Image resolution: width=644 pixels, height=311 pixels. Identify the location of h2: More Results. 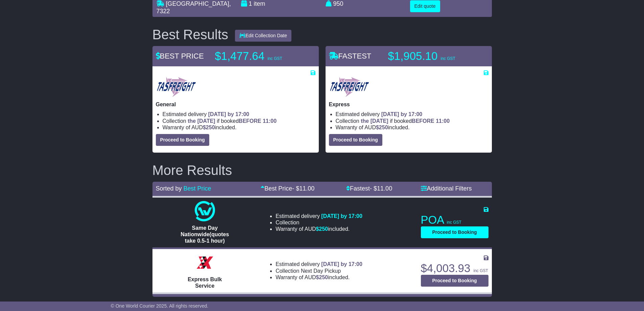
(322, 170).